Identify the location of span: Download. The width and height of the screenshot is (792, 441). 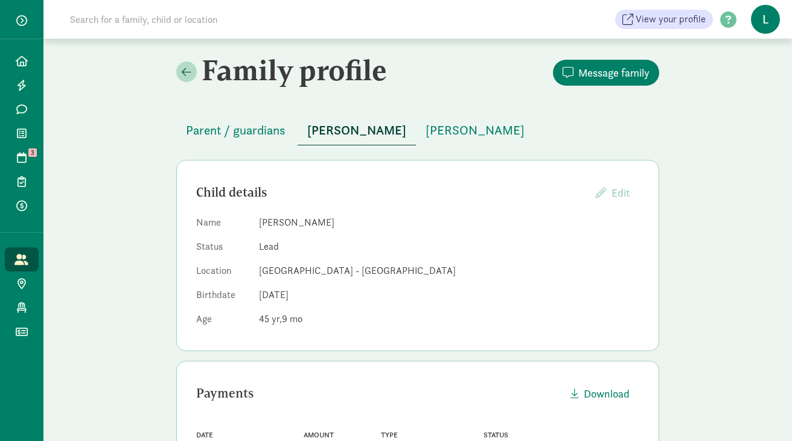
(606, 393).